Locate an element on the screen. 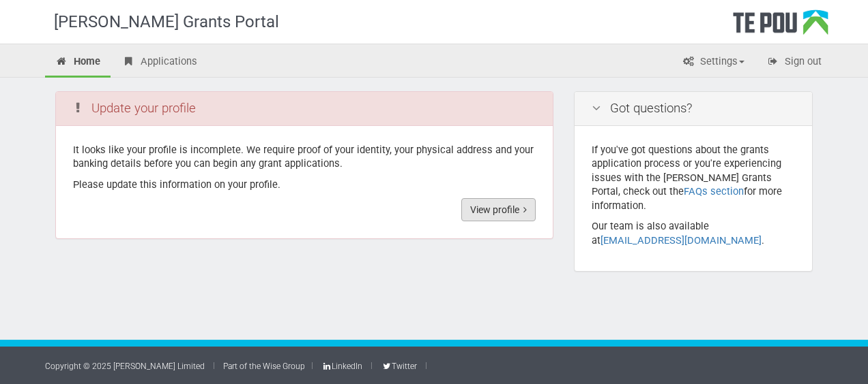  a: FAQs section is located at coordinates (713, 192).